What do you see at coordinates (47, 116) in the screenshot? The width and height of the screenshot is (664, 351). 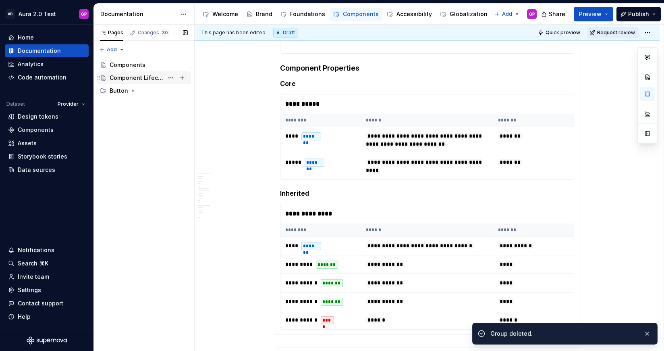 I see `a: Design tokens` at bounding box center [47, 116].